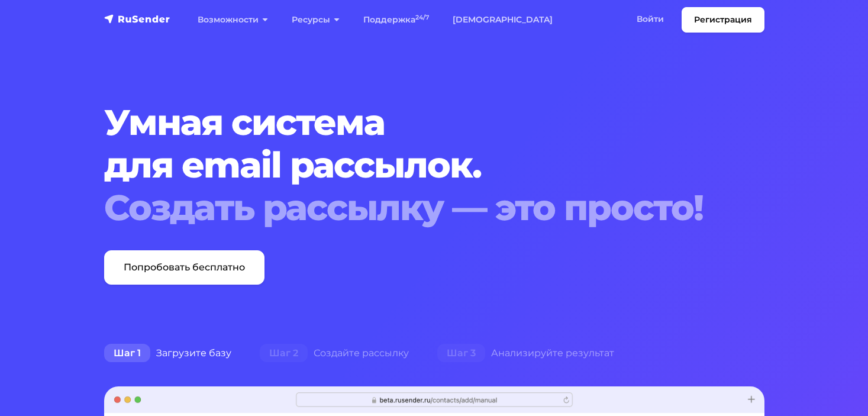 This screenshot has height=416, width=868. I want to click on img: RuSender, so click(137, 19).